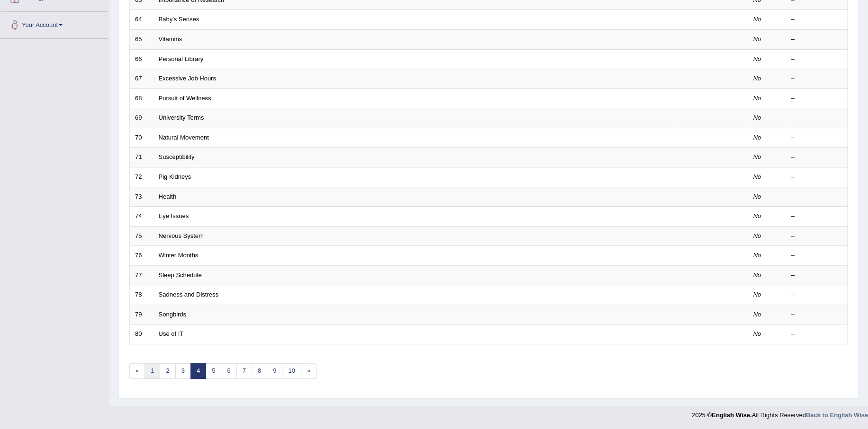  Describe the element at coordinates (274, 371) in the screenshot. I see `a: 9` at that location.